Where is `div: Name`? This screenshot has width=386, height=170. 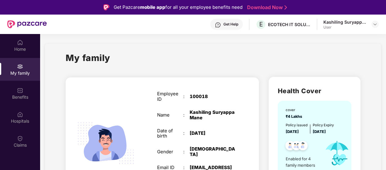
div: Name is located at coordinates (170, 115).